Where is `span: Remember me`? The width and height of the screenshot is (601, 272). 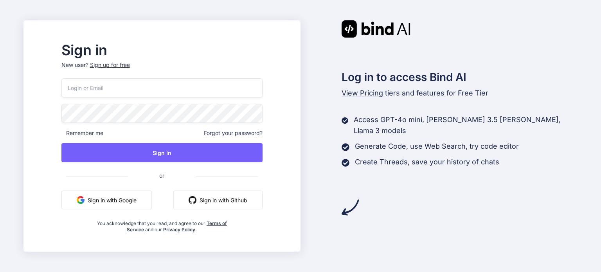 span: Remember me is located at coordinates (82, 133).